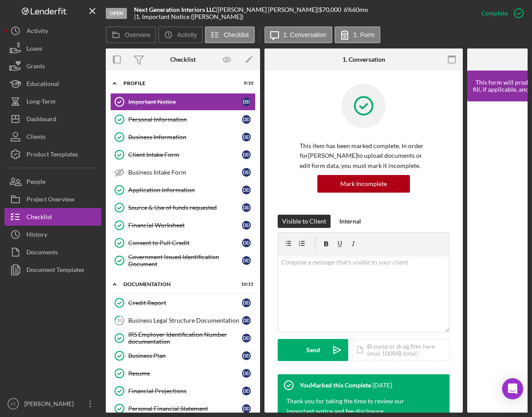 The image size is (532, 417). Describe the element at coordinates (183, 260) in the screenshot. I see `a: Government Issued Identification DocumentDD` at that location.